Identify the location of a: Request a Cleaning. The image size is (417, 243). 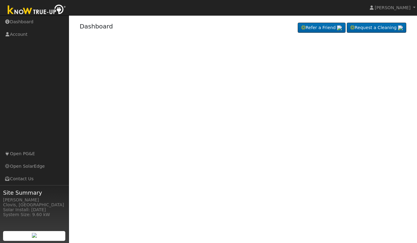
(376, 28).